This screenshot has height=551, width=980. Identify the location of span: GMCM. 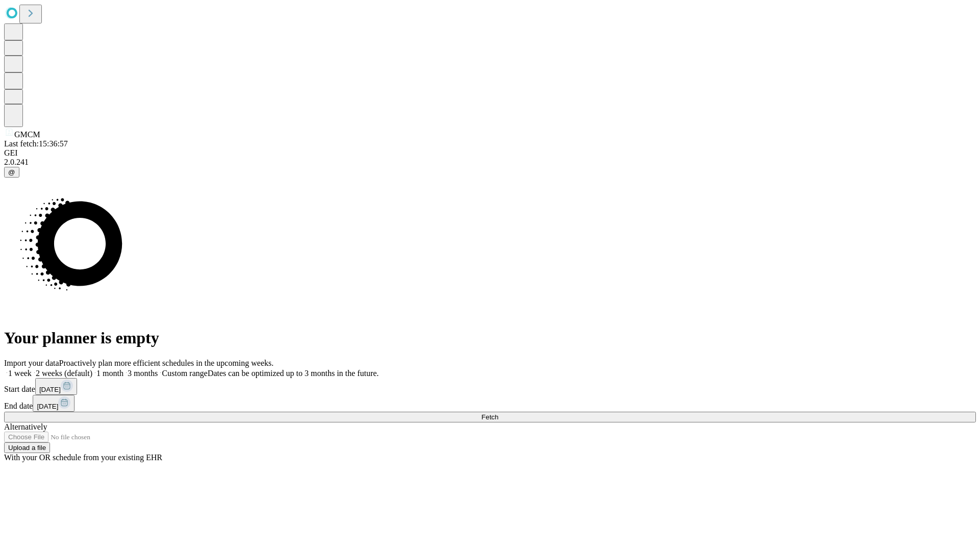
(27, 134).